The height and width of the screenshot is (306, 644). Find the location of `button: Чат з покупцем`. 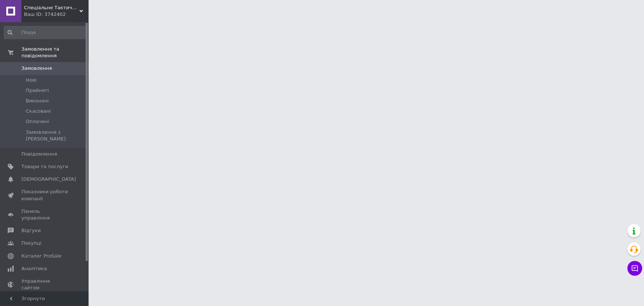

button: Чат з покупцем is located at coordinates (635, 268).